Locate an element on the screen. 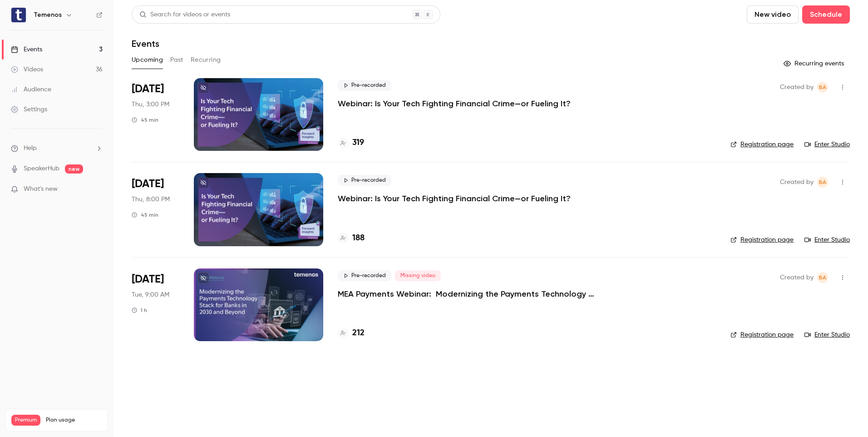 The width and height of the screenshot is (868, 437). span: Help is located at coordinates (30, 148).